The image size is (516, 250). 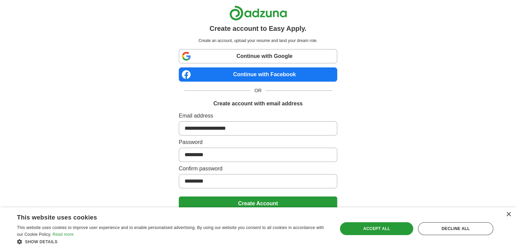 What do you see at coordinates (170, 231) in the screenshot?
I see `span: This website uses cookies to improve user experience and to enable personalised advertising. By u...` at bounding box center [170, 231].